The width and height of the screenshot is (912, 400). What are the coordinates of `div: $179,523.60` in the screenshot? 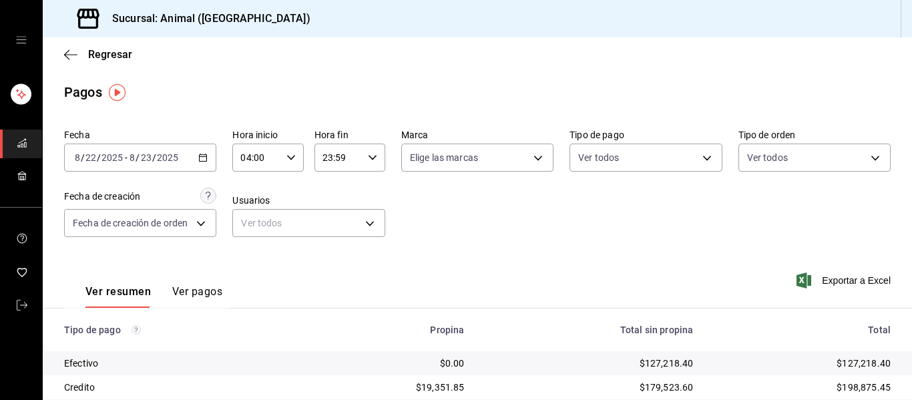 It's located at (589, 387).